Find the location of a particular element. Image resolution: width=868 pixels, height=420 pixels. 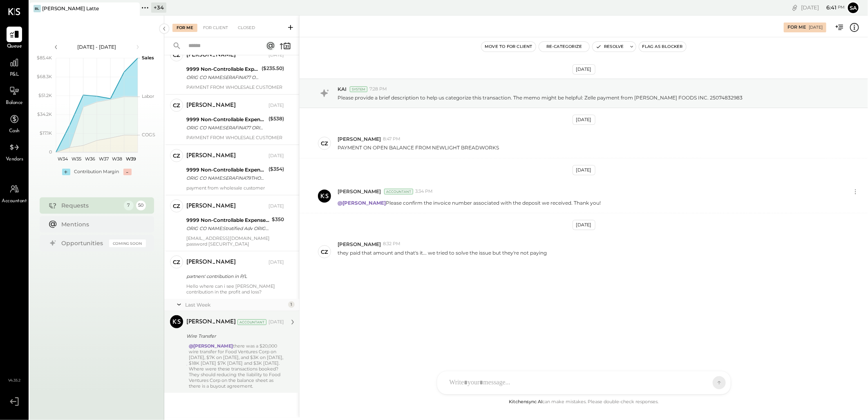

div: ($538) is located at coordinates (277, 119).